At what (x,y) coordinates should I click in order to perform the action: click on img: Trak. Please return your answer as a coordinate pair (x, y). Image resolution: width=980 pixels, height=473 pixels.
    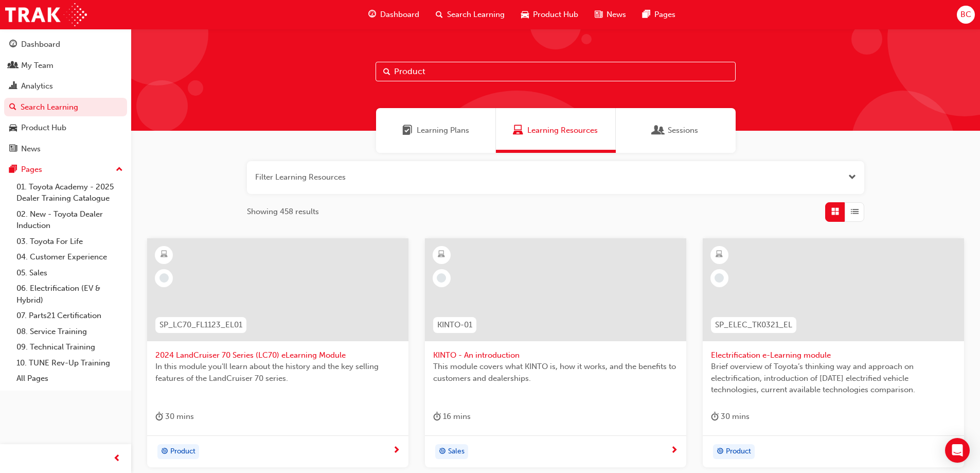
    Looking at the image, I should click on (46, 14).